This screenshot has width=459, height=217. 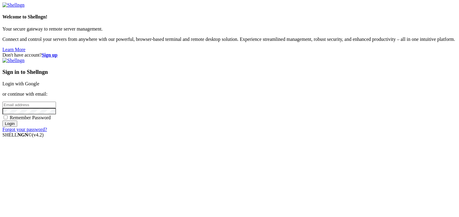 What do you see at coordinates (29, 105) in the screenshot?
I see `input: Email address` at bounding box center [29, 105].